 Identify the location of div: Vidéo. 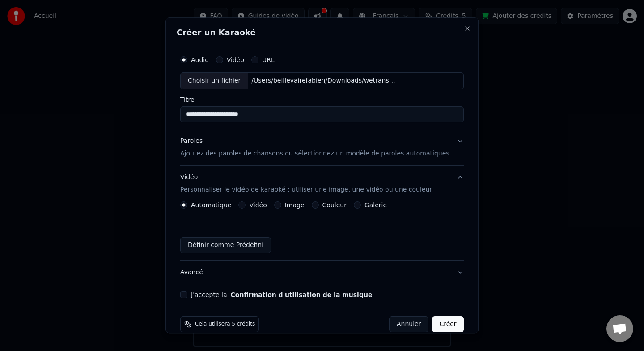
(306, 183).